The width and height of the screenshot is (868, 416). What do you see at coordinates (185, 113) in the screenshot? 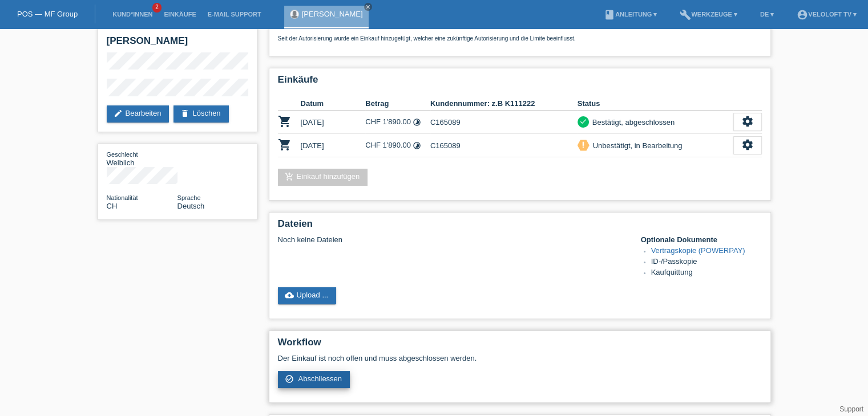
I see `i: delete` at bounding box center [185, 113].